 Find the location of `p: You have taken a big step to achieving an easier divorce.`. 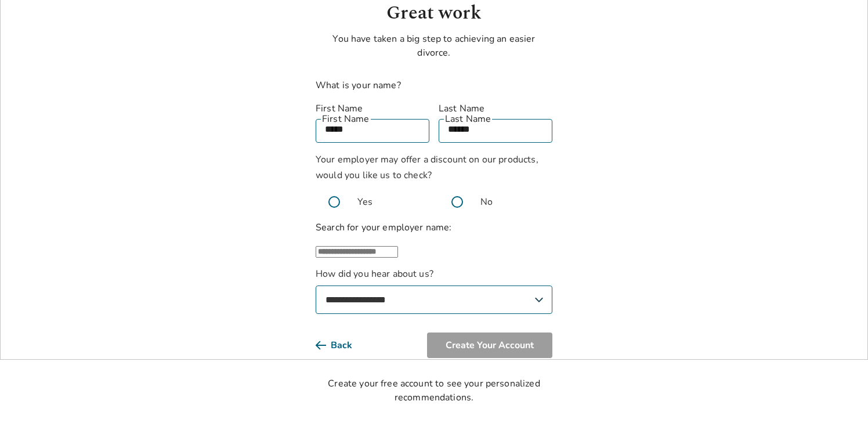

p: You have taken a big step to achieving an easier divorce. is located at coordinates (434, 46).